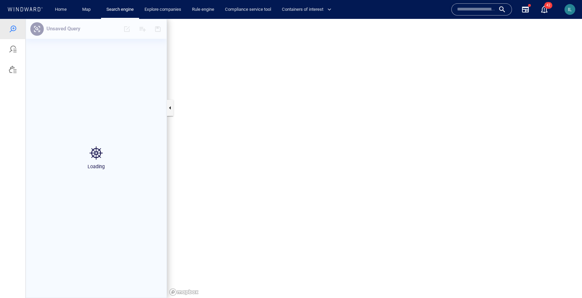 This screenshot has height=298, width=582. I want to click on a: Home, so click(61, 9).